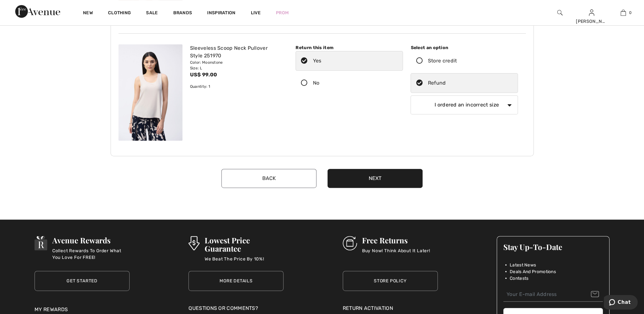  Describe the element at coordinates (464, 48) in the screenshot. I see `div: Select an option` at that location.